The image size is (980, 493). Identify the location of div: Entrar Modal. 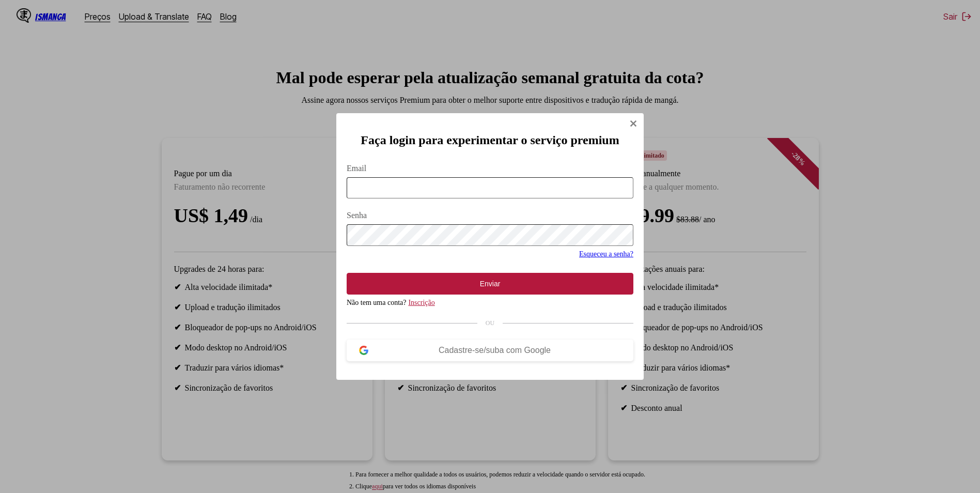
(490, 246).